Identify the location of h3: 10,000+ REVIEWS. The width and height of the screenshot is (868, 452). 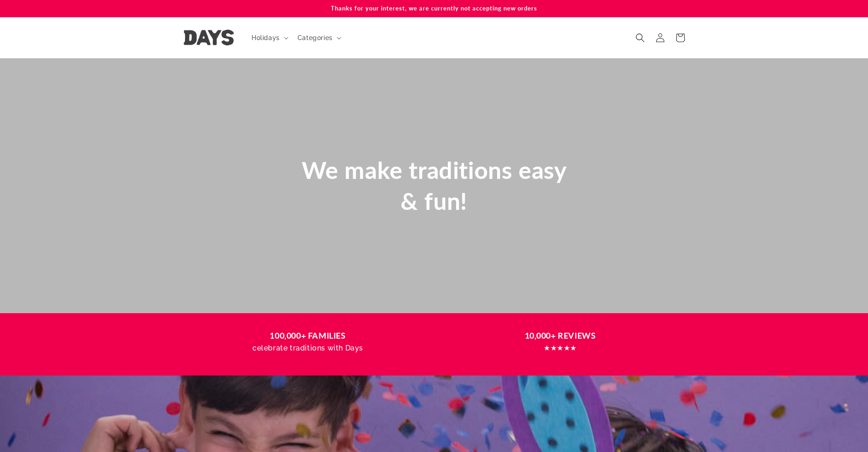
(560, 336).